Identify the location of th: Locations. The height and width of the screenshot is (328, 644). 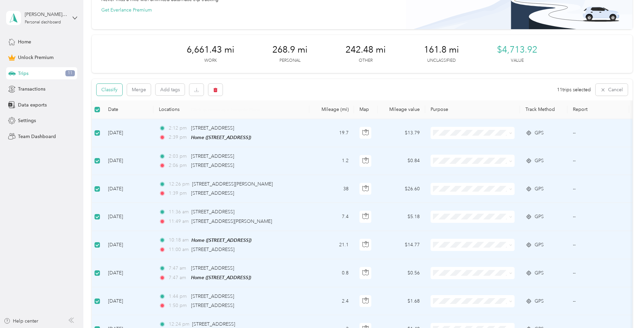
(232, 110).